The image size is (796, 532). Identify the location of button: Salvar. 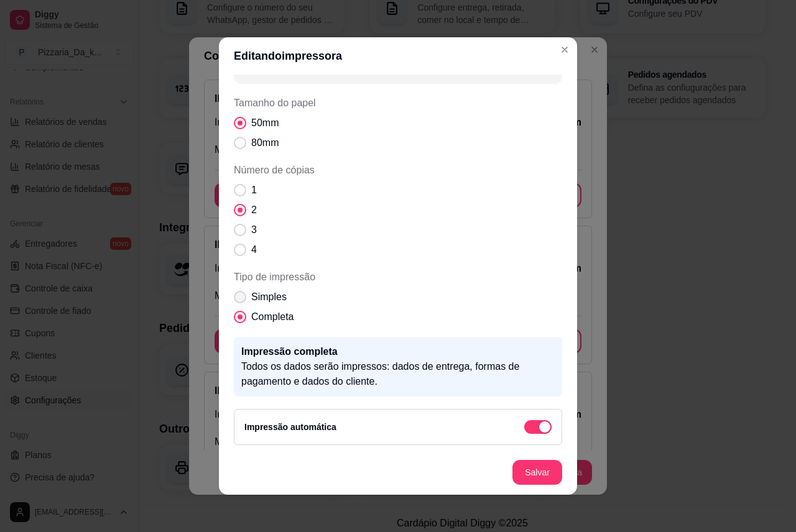
(537, 472).